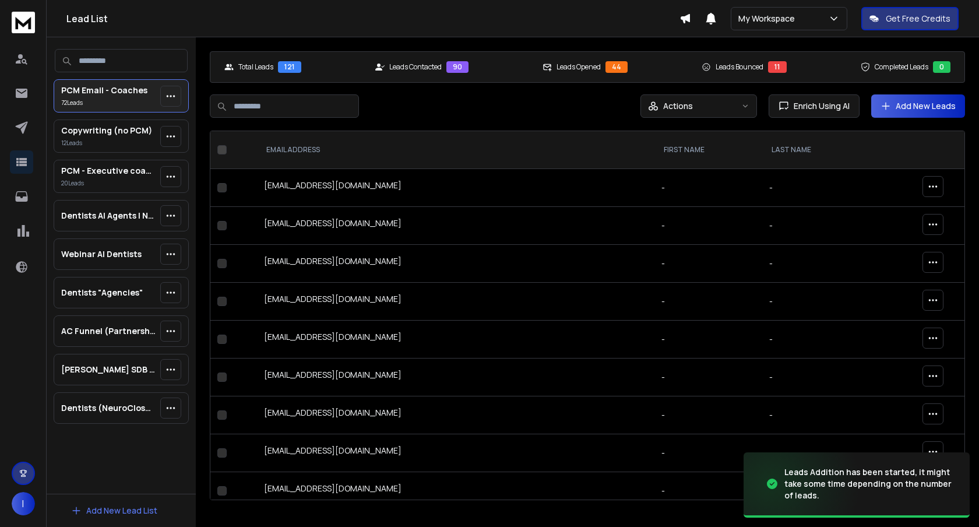  I want to click on p: 72 Lead s, so click(104, 103).